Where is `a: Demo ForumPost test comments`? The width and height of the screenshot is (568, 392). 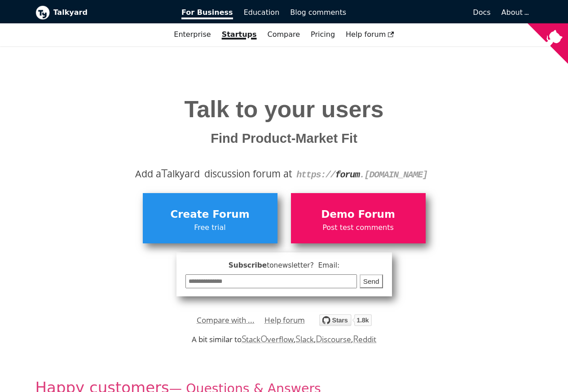 a: Demo ForumPost test comments is located at coordinates (359, 218).